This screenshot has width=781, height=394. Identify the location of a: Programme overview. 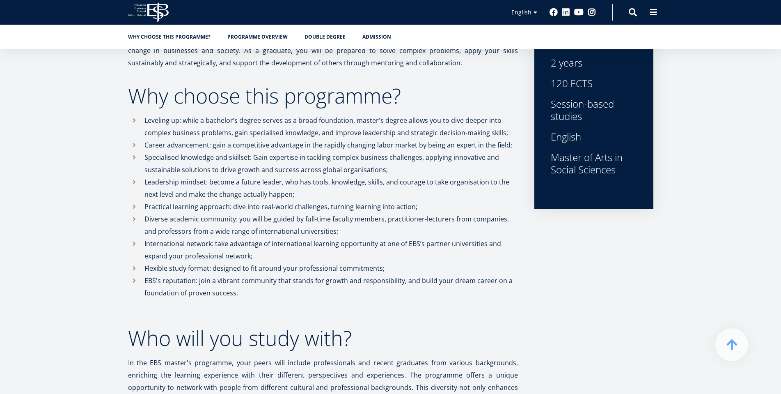
(257, 37).